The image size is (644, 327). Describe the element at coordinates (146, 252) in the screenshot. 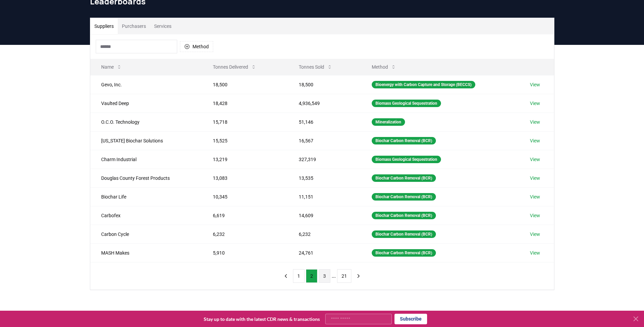

I see `td: MASH Makes` at that location.